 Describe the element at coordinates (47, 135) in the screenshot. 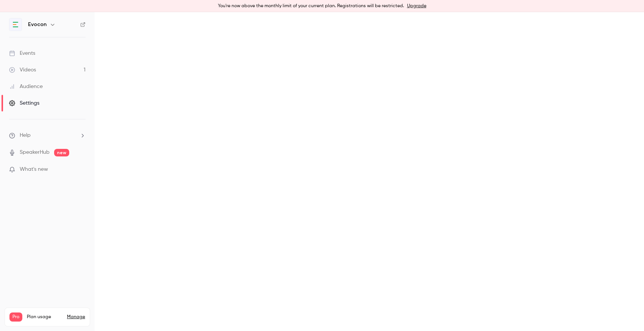

I see `li: help-dropdown-opener` at that location.